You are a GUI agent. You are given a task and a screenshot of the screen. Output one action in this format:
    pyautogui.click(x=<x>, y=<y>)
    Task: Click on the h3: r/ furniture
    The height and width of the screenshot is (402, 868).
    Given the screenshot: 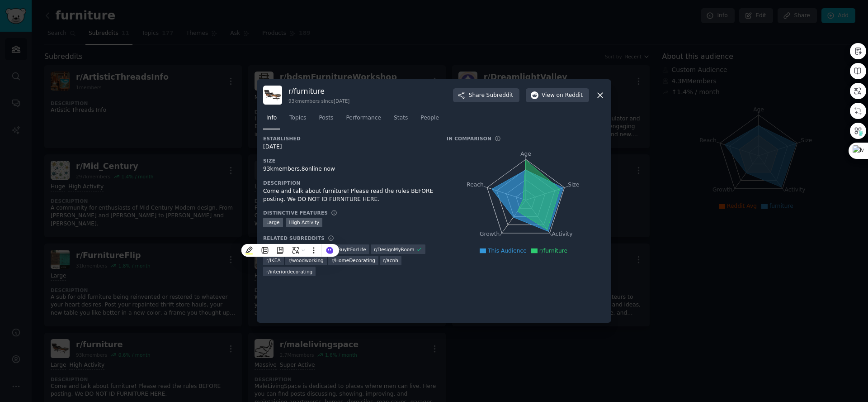 What is the action you would take?
    pyautogui.click(x=319, y=91)
    